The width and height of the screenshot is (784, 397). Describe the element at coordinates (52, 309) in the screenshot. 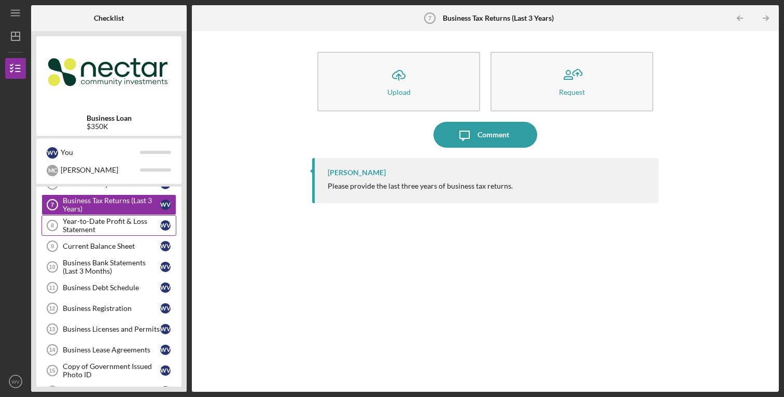

I see `tspan: 12` at that location.